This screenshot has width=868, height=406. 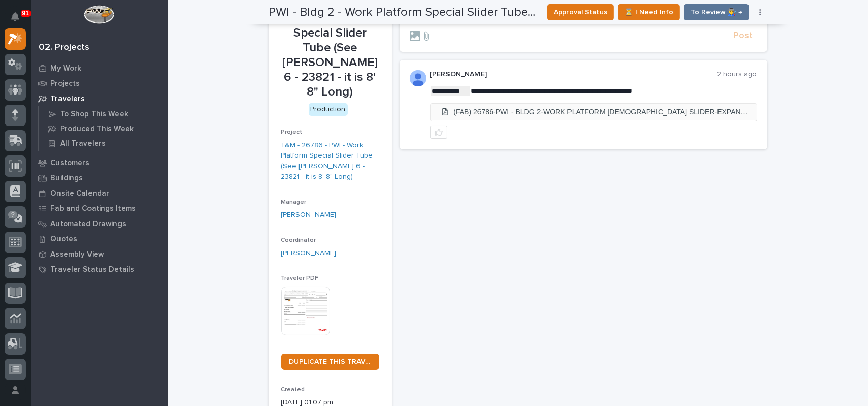 I want to click on a: Travelers, so click(x=99, y=99).